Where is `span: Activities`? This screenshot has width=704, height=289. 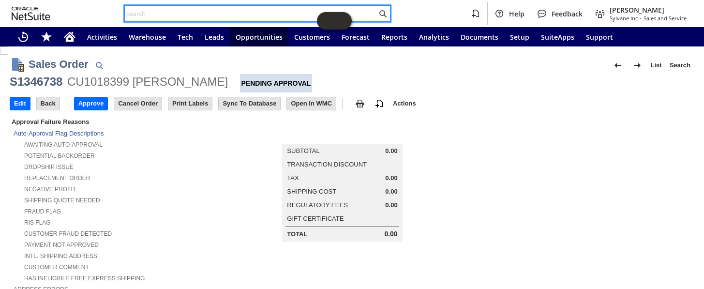 span: Activities is located at coordinates (102, 37).